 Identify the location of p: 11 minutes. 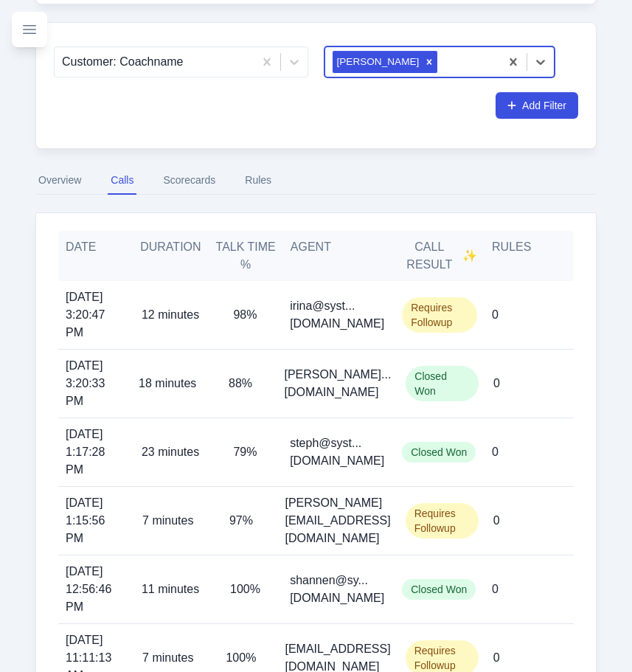
(170, 589).